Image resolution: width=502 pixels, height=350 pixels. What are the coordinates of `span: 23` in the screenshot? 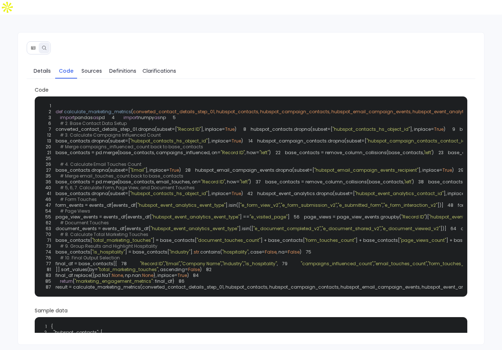 It's located at (441, 153).